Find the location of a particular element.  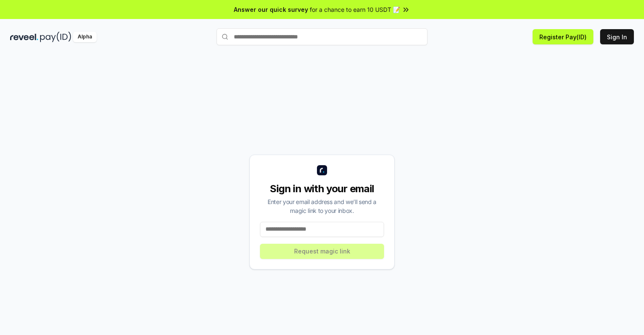

div: Sign in with your email is located at coordinates (322, 189).